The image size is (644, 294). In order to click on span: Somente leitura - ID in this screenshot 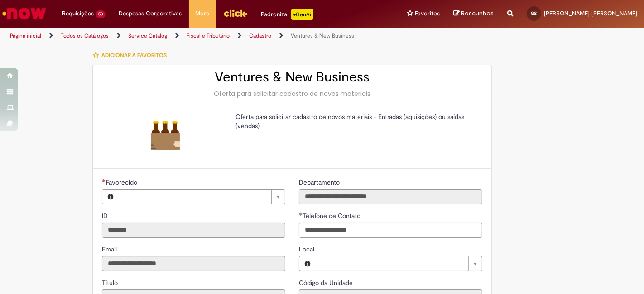, I will do `click(106, 216)`.